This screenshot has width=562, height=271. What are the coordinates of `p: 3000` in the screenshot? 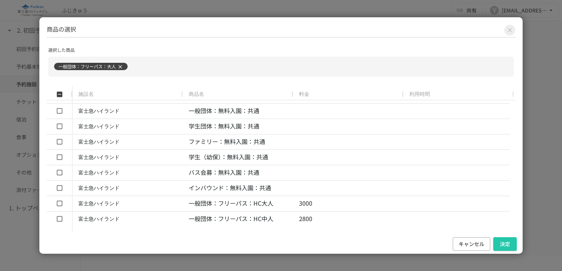 It's located at (305, 204).